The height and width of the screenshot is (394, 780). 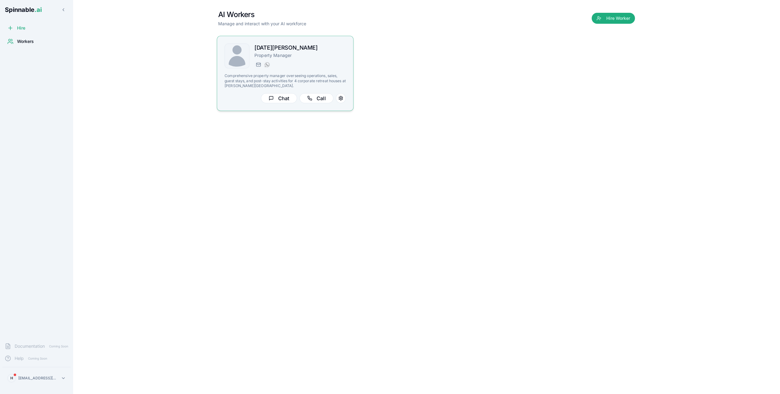 I want to click on p: Comprehensive property manager overseeing operations, sales, guest stays, and post-stay activitie..., so click(x=285, y=81).